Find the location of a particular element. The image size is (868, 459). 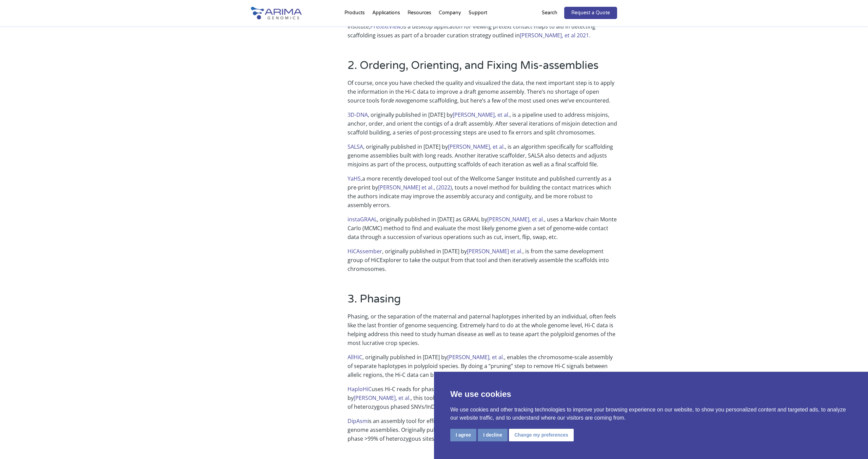

a: HaploHiC is located at coordinates (359, 389).